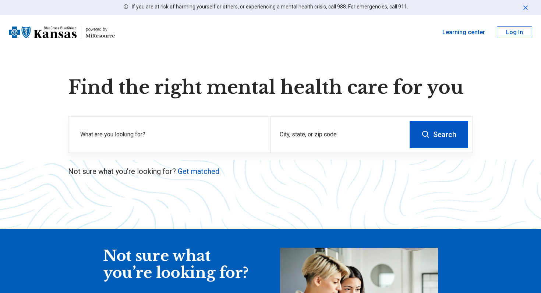 The width and height of the screenshot is (541, 293). What do you see at coordinates (270, 88) in the screenshot?
I see `h1: Find the right mental health care for you` at bounding box center [270, 88].